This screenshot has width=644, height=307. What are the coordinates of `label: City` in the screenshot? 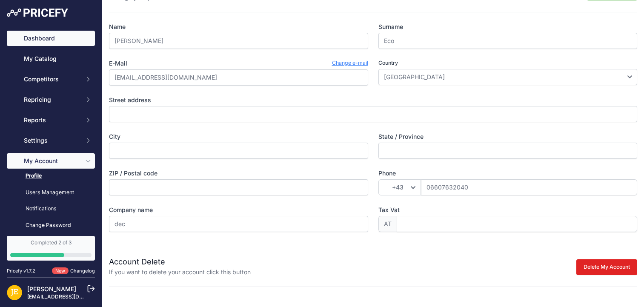 It's located at (238, 136).